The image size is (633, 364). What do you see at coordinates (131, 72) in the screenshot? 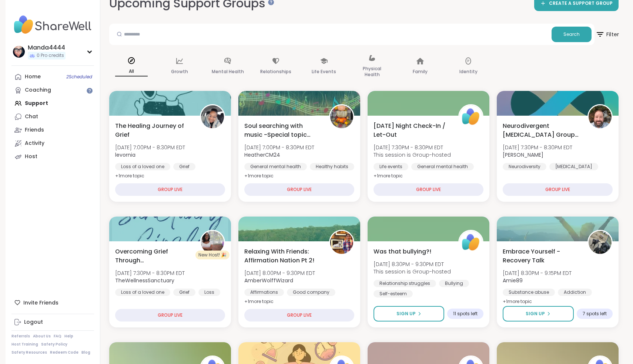
I see `p: All` at bounding box center [131, 72].